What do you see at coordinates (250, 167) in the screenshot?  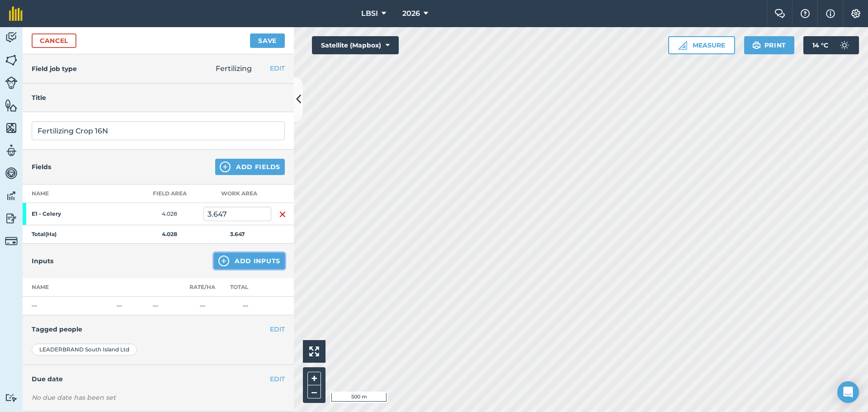 I see `button: Add Fields` at bounding box center [250, 167].